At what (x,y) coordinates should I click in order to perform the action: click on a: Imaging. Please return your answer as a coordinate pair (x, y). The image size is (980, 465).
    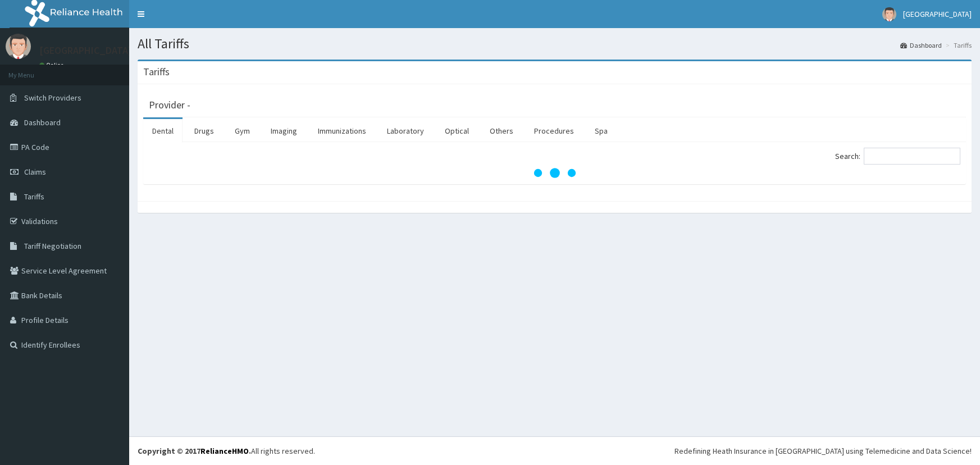
    Looking at the image, I should click on (283, 131).